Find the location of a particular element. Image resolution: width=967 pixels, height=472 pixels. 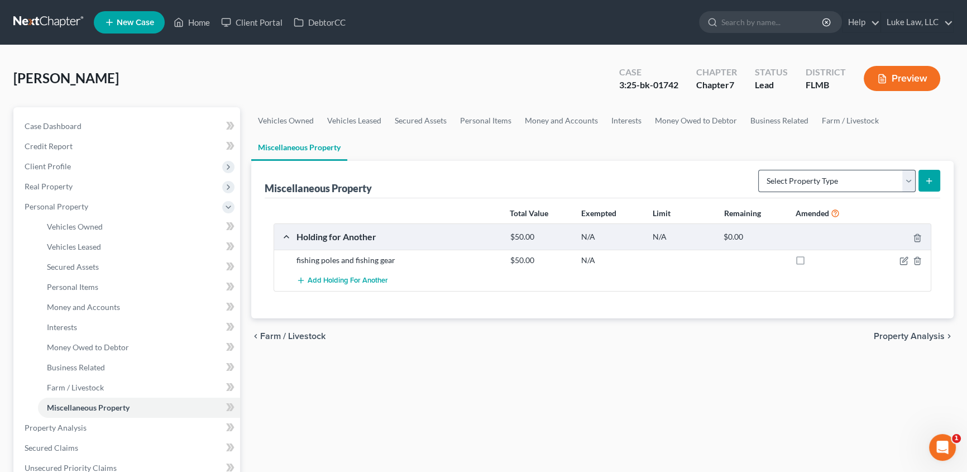

span: 1 is located at coordinates (956, 438).